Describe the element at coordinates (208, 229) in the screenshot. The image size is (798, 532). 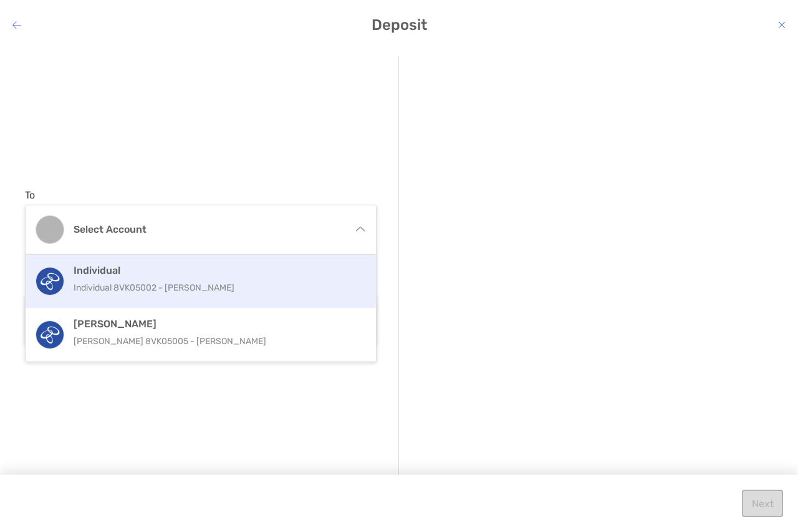
I see `h4: Select account` at that location.